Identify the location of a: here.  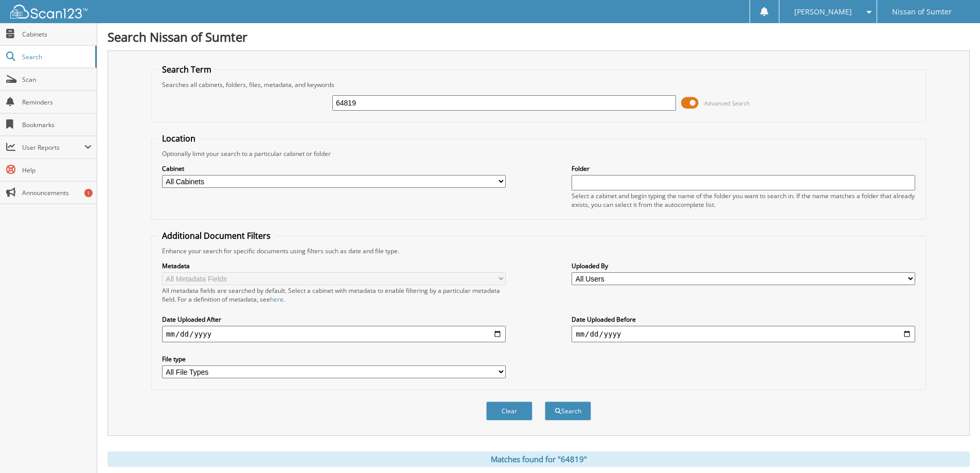
(277, 299).